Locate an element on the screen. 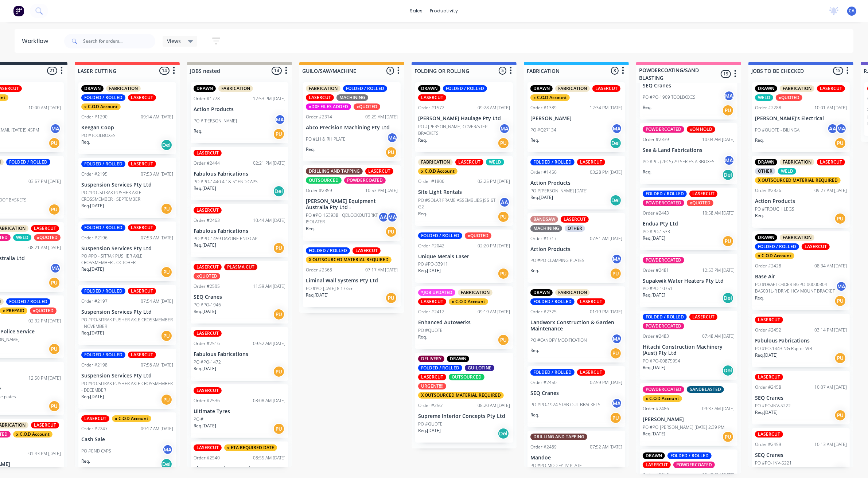 The width and height of the screenshot is (868, 478). div: OUTSOURCED is located at coordinates (323, 180).